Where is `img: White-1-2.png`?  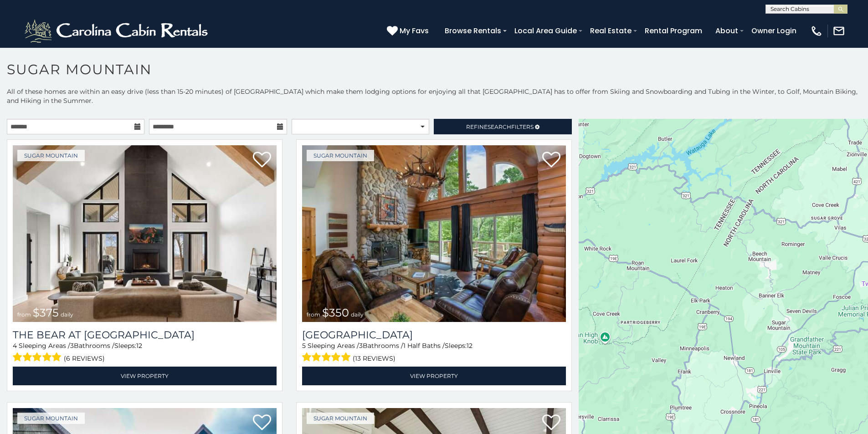 img: White-1-2.png is located at coordinates (117, 31).